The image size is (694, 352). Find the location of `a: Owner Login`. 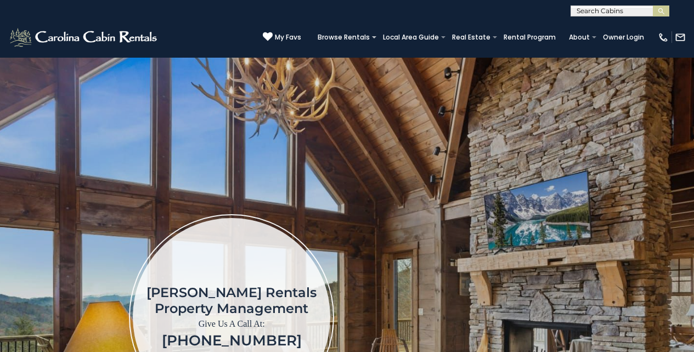

a: Owner Login is located at coordinates (624, 37).